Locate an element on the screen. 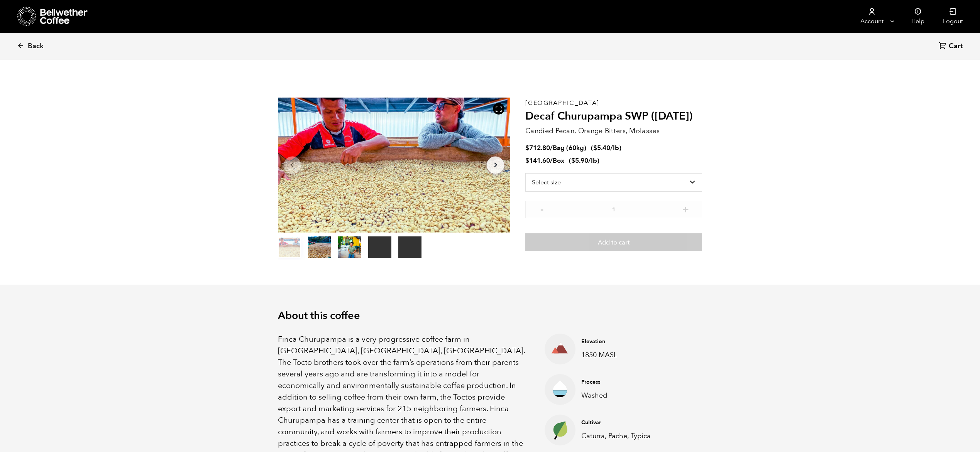 This screenshot has width=980, height=452. p: 1850 MASL is located at coordinates (636, 355).